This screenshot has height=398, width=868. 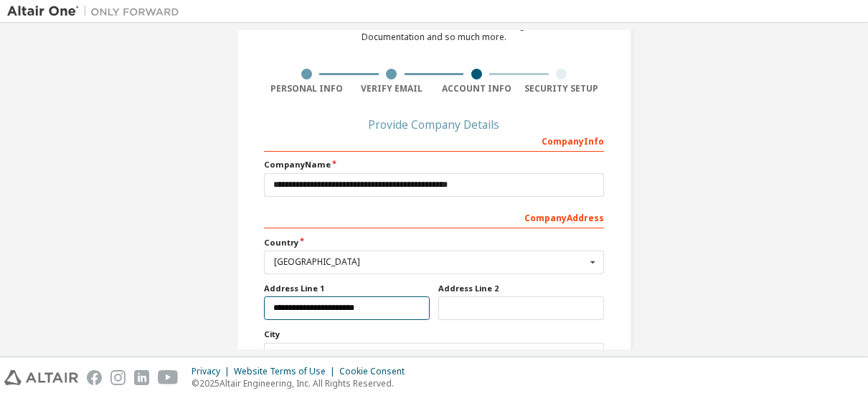 I want to click on label: City, so click(x=434, y=335).